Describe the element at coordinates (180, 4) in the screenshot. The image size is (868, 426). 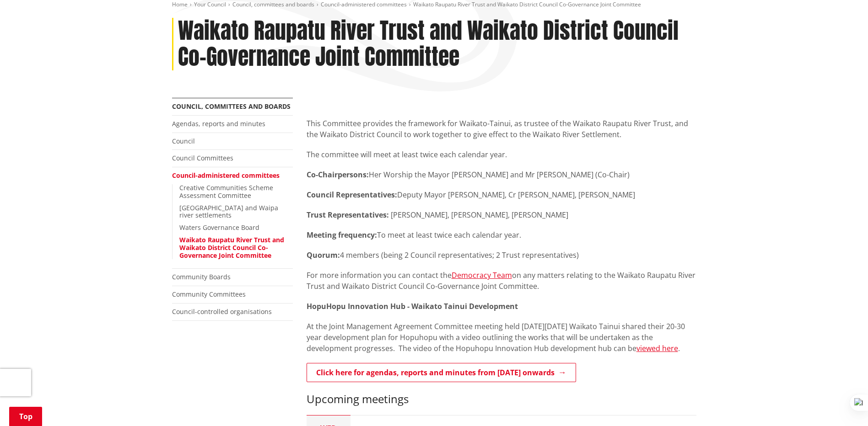
I see `a: Home` at that location.